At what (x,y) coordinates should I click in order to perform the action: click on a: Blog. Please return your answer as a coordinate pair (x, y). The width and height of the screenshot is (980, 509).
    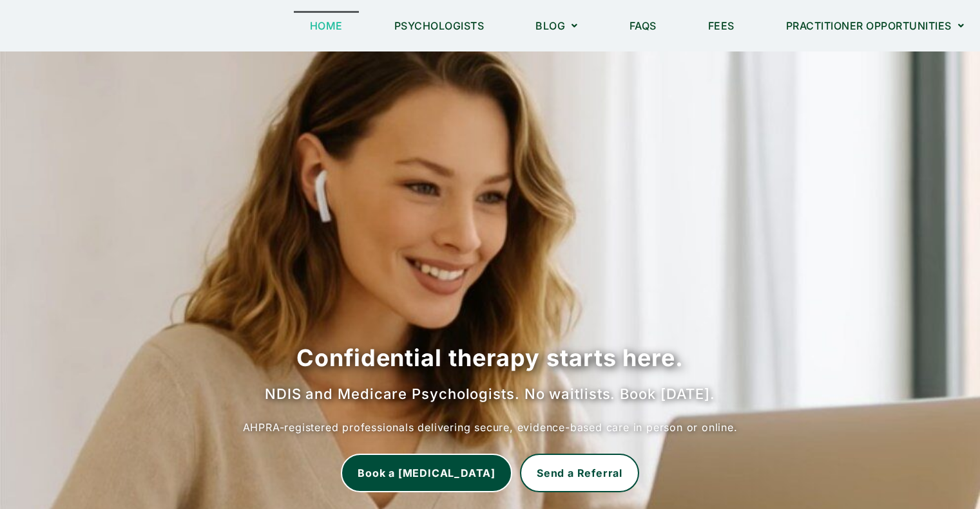
    Looking at the image, I should click on (557, 26).